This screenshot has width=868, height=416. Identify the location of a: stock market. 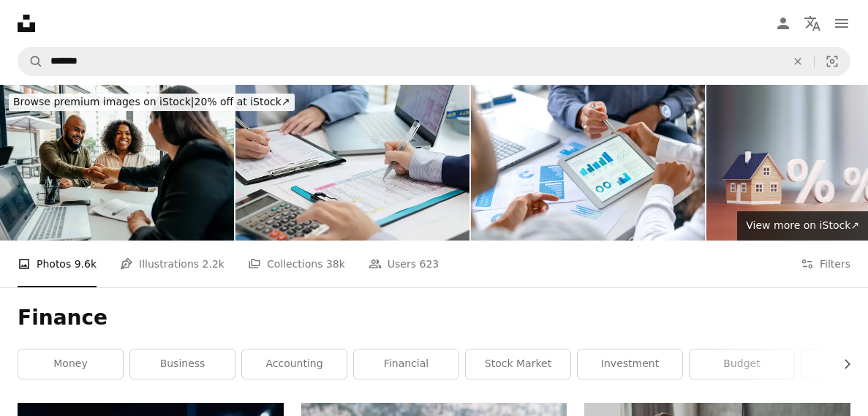
(517, 365).